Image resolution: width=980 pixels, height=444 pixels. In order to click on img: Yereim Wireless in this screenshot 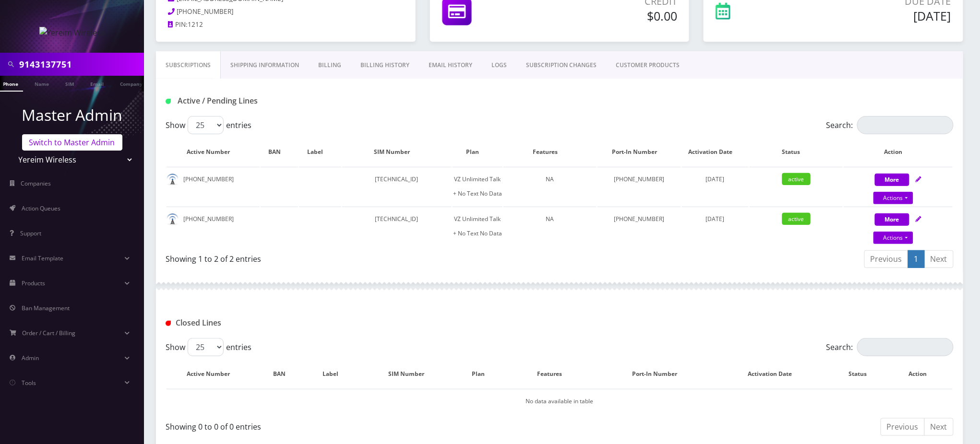, I will do `click(72, 33)`.